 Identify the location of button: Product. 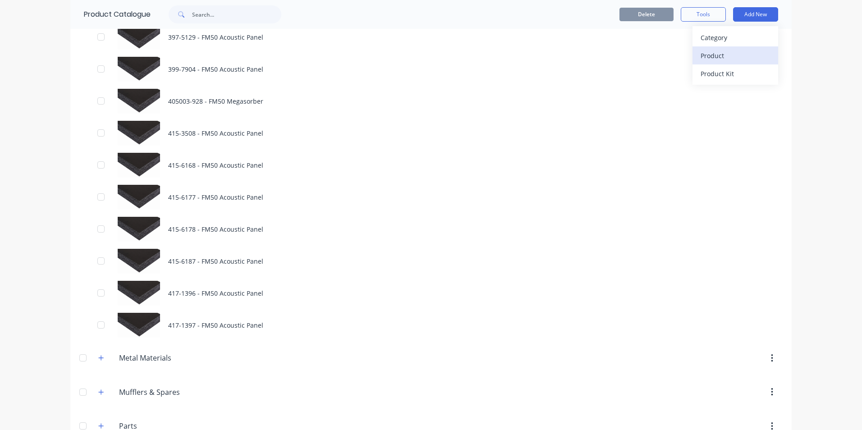
(735, 55).